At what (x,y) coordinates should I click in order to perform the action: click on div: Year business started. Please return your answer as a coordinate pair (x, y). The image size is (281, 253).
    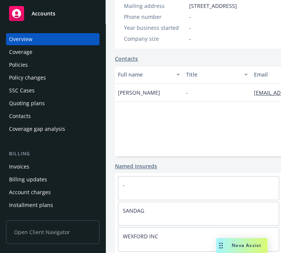
    Looking at the image, I should click on (155, 28).